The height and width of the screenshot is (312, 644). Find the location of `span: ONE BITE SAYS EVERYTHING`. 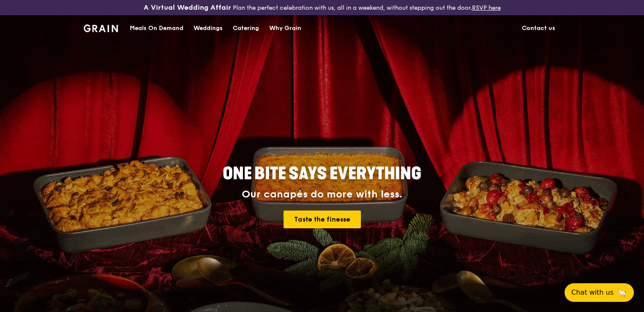

span: ONE BITE SAYS EVERYTHING is located at coordinates (322, 174).